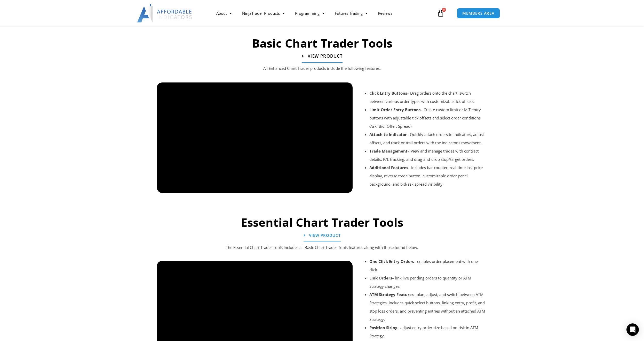  I want to click on a: Reviews, so click(385, 13).